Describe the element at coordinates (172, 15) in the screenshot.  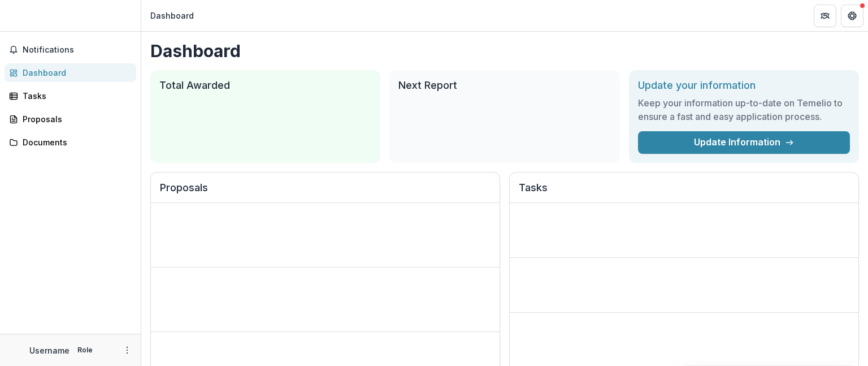
I see `nav: breadcrumb` at that location.